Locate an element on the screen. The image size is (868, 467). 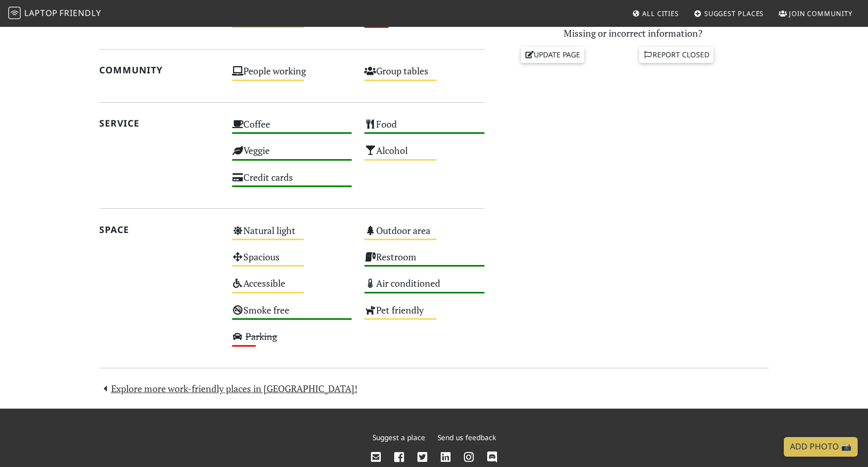
span: Join Community is located at coordinates (821, 13).